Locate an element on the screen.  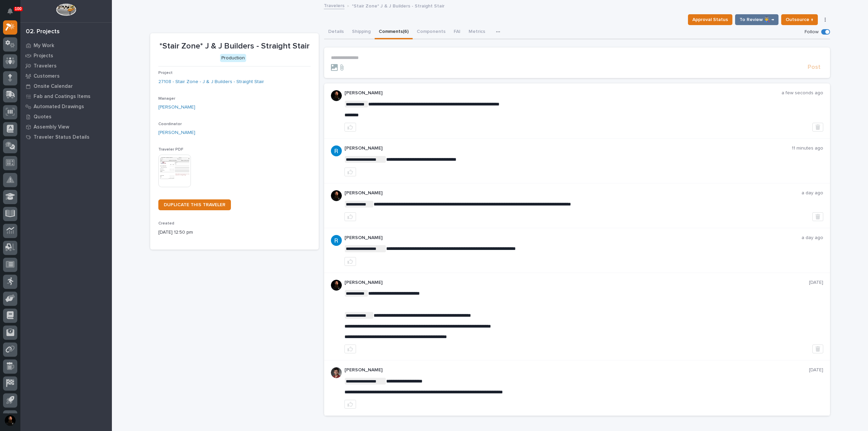
p: Traveler Status Details is located at coordinates (61, 138).